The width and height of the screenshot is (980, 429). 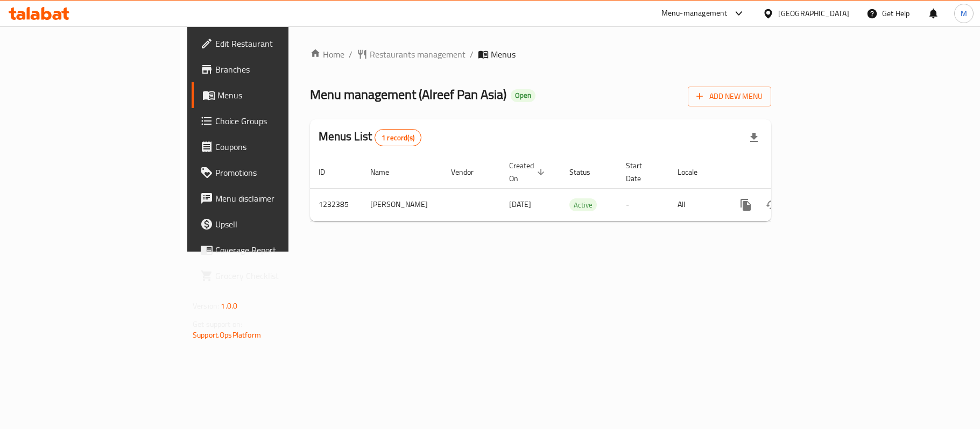 What do you see at coordinates (469, 172) in the screenshot?
I see `span: Vendor` at bounding box center [469, 172].